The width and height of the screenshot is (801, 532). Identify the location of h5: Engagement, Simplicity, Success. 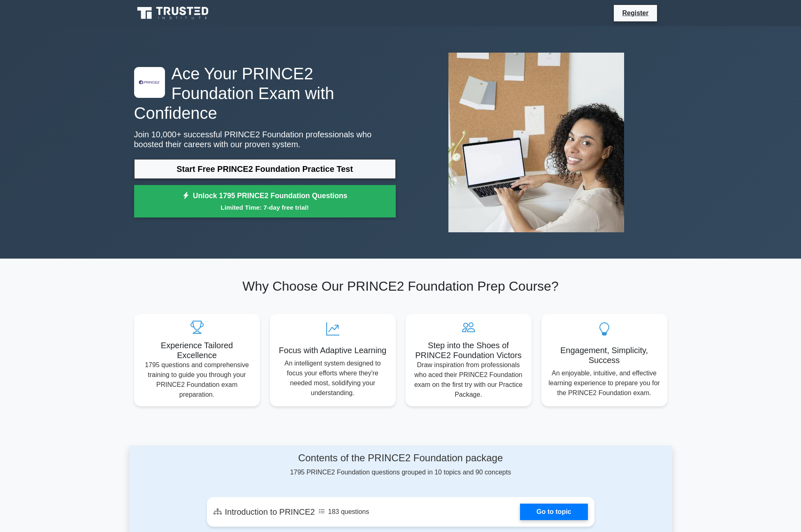
(604, 355).